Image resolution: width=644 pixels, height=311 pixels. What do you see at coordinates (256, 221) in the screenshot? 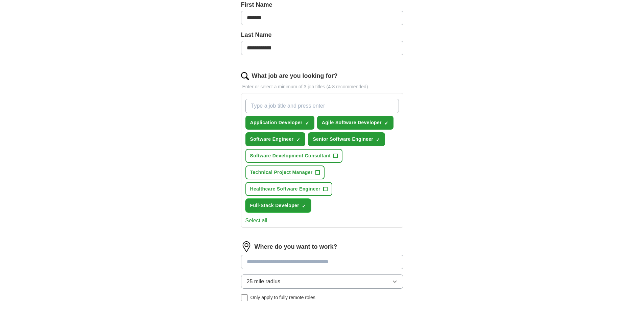
I see `button: Select all` at bounding box center [256, 221].